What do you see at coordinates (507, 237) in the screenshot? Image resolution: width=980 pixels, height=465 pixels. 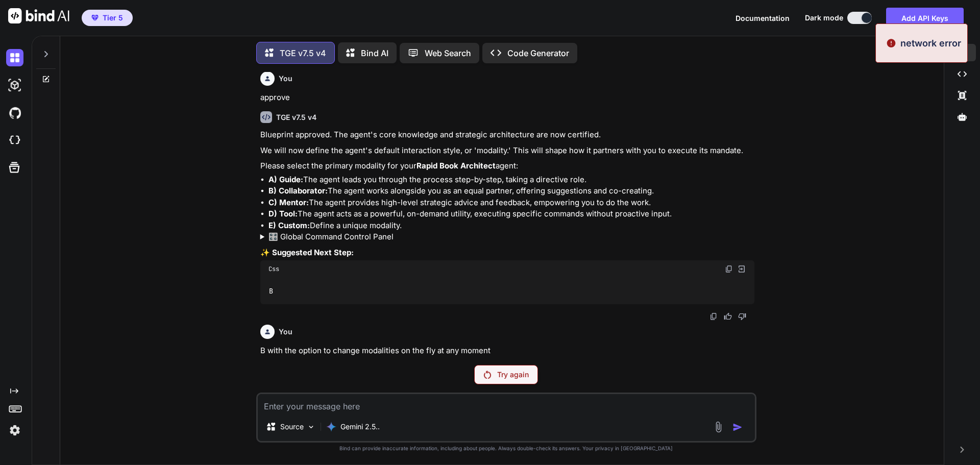 I see `summary: 🎛️ Global Command Control Panel` at bounding box center [507, 237].